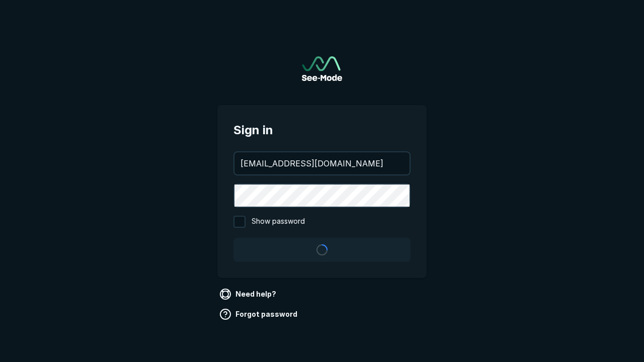 This screenshot has height=362, width=644. What do you see at coordinates (259, 314) in the screenshot?
I see `a: Forgot password` at bounding box center [259, 314].